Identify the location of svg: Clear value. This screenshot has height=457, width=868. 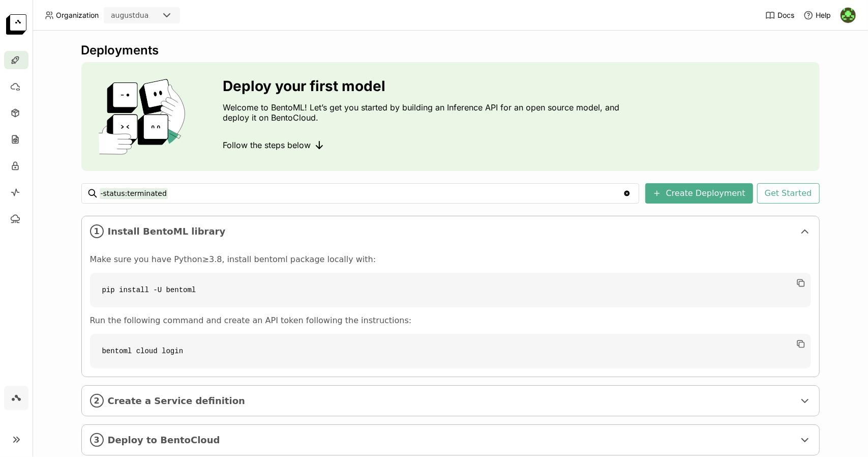
(627, 193).